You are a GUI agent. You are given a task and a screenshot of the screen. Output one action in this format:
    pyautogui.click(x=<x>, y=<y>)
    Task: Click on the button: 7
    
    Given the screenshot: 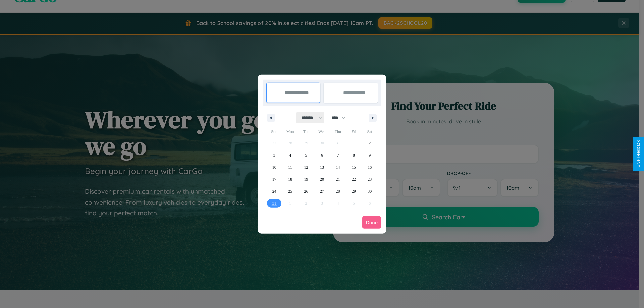 What is the action you would take?
    pyautogui.click(x=338, y=155)
    